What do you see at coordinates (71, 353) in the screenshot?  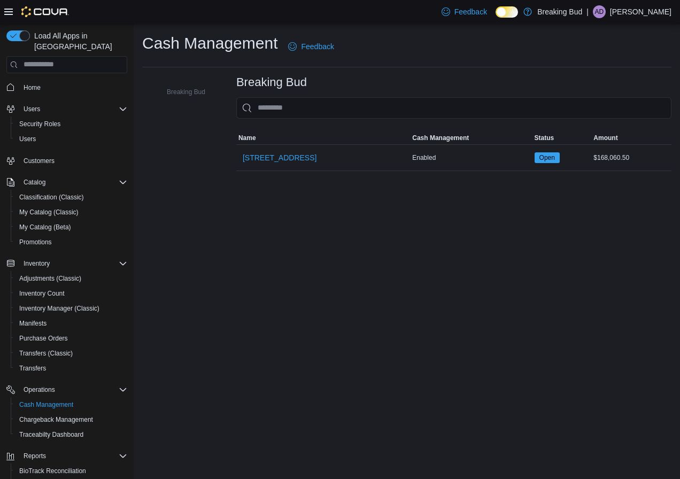 I see `button: Transfers (Classic)` at bounding box center [71, 353].